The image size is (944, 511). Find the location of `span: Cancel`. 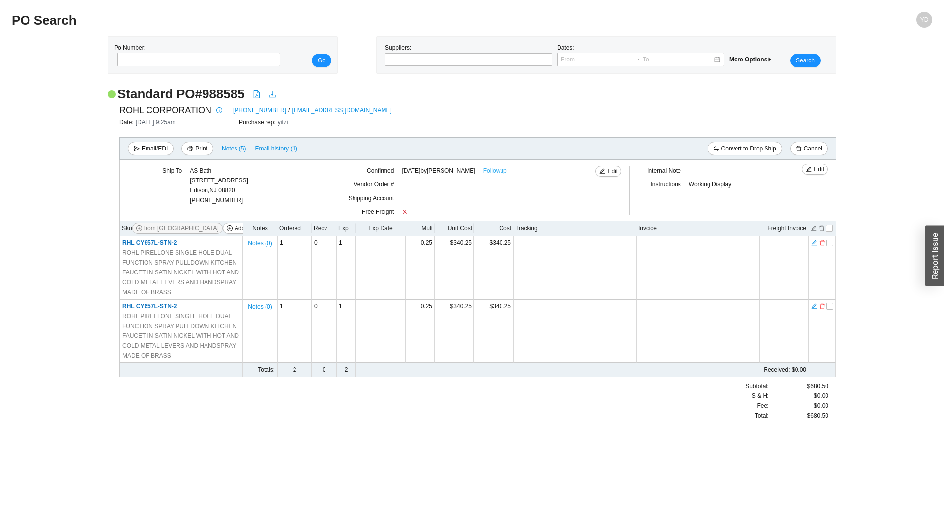

span: Cancel is located at coordinates (812, 148).